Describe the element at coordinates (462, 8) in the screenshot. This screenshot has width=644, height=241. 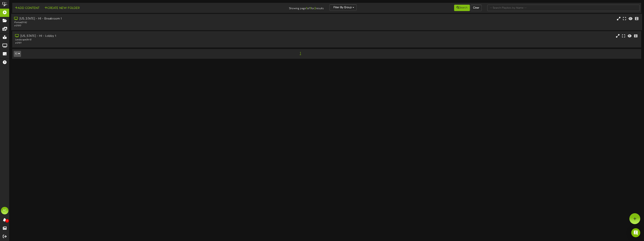
I see `button: Search` at that location.